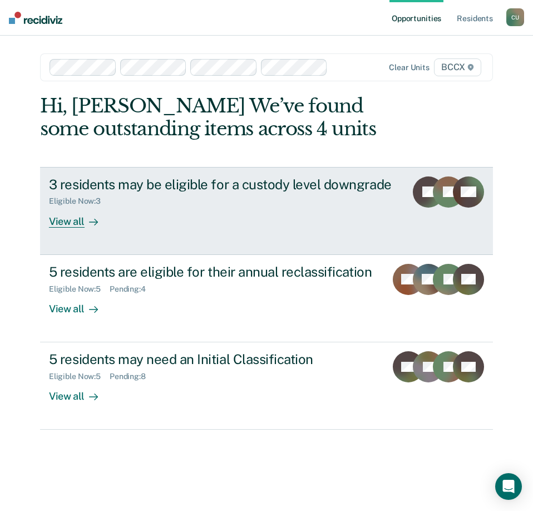 Image resolution: width=533 pixels, height=511 pixels. What do you see at coordinates (213, 271) in the screenshot?
I see `div: 5 residents are eligible for their annual reclassification` at bounding box center [213, 271].